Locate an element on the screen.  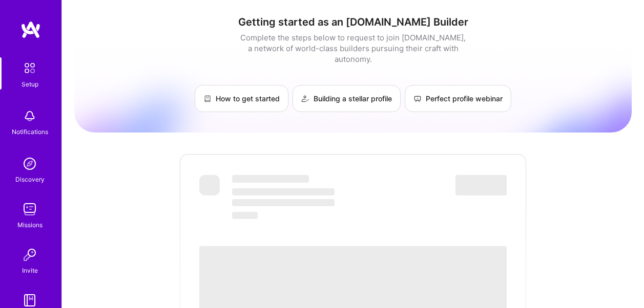
img: Invite is located at coordinates (29, 255).